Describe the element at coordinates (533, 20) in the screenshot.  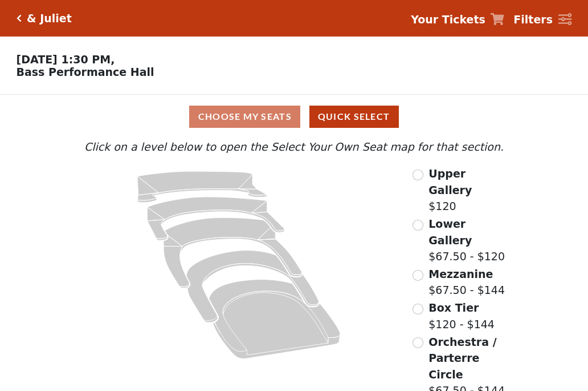
I see `strong: Filters` at that location.